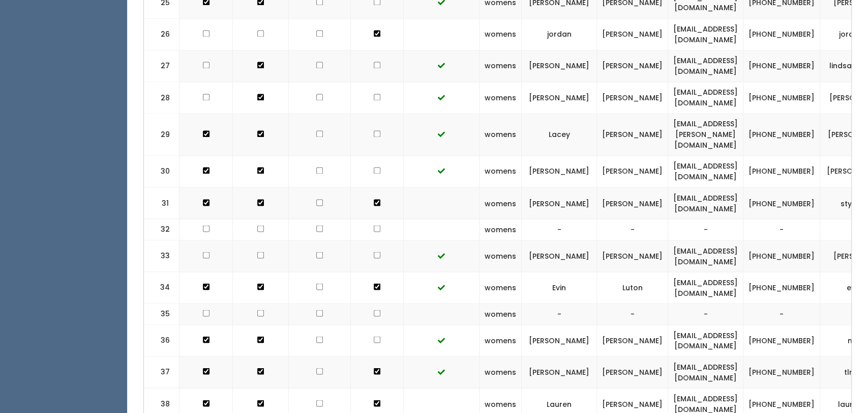 The width and height of the screenshot is (868, 413). Describe the element at coordinates (162, 172) in the screenshot. I see `td: 30` at that location.